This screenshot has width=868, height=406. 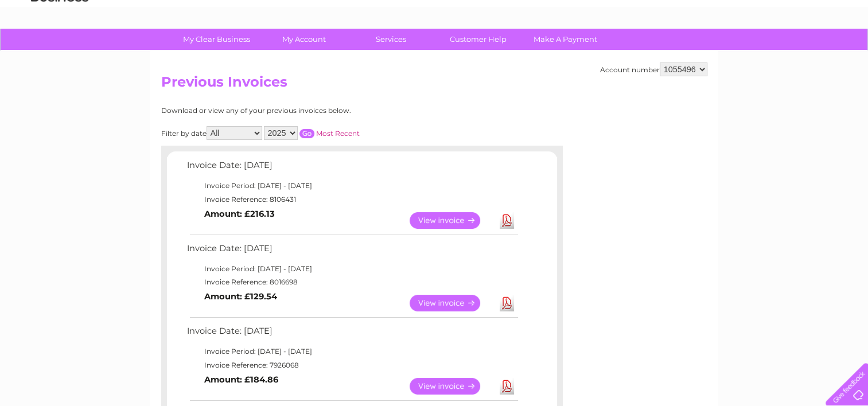 What do you see at coordinates (777, 53) in the screenshot?
I see `a: Blog` at bounding box center [777, 53].